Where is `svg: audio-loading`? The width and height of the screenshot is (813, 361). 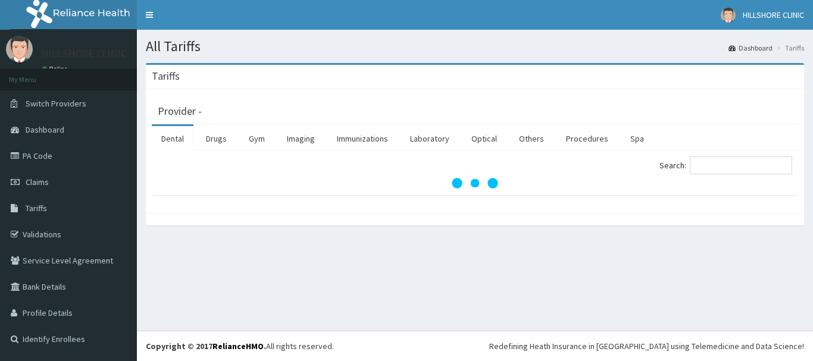
svg: audio-loading is located at coordinates (475, 183).